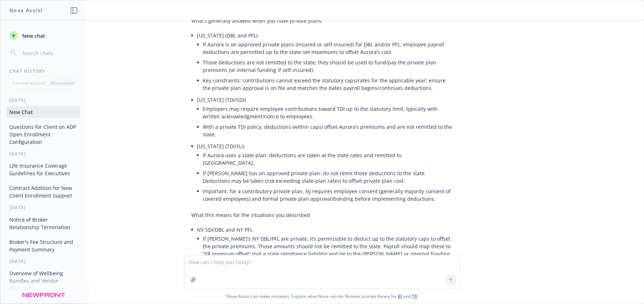  What do you see at coordinates (43, 134) in the screenshot?
I see `button: Questions for Client on ADP Open Enrollment Configuration` at bounding box center [43, 134].